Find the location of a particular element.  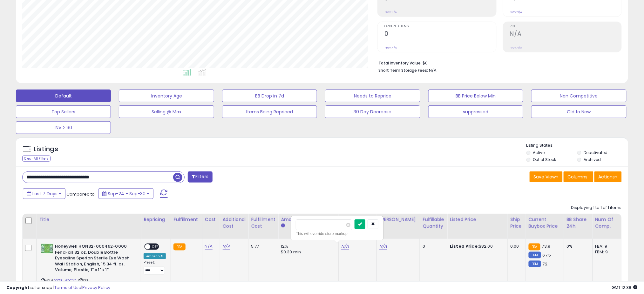

a: Terms of Use is located at coordinates (68, 287).